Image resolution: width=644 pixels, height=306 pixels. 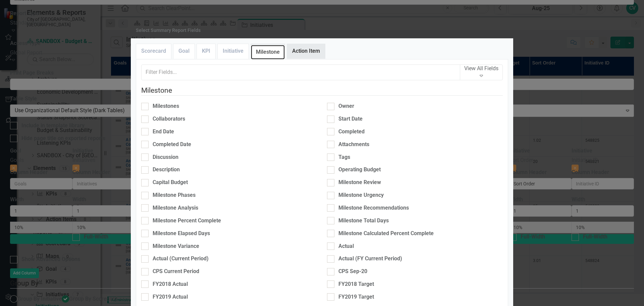 What do you see at coordinates (353, 271) in the screenshot?
I see `div: CPS Sep-20` at bounding box center [353, 271].